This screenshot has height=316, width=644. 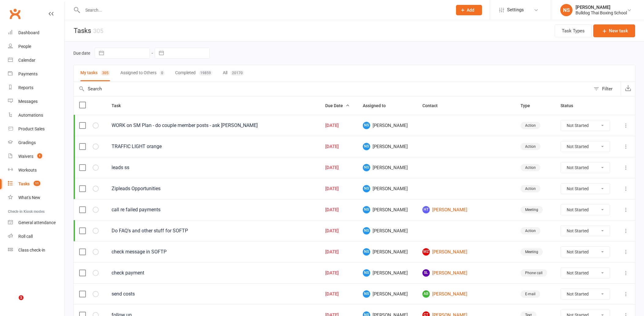 What do you see at coordinates (426, 252) in the screenshot?
I see `span: MZ` at bounding box center [426, 252].